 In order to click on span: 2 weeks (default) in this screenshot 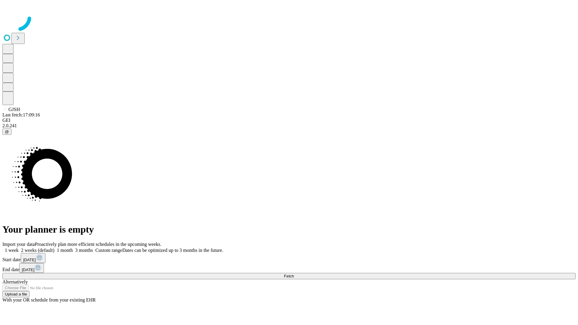, I will do `click(38, 250)`.